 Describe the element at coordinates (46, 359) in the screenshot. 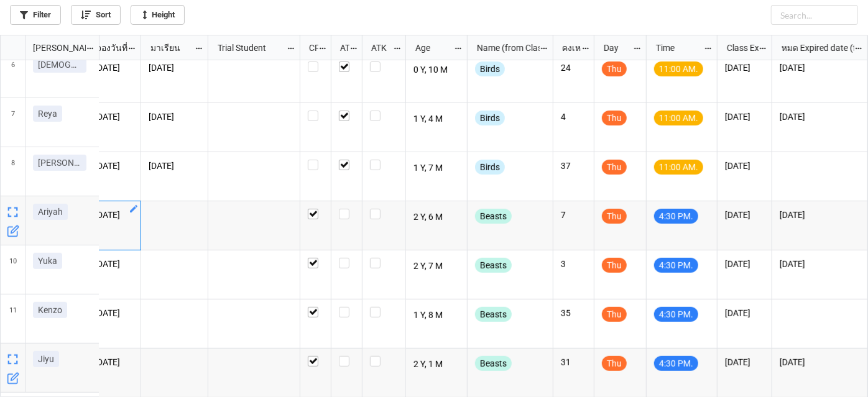

I see `p: Jiyu` at that location.